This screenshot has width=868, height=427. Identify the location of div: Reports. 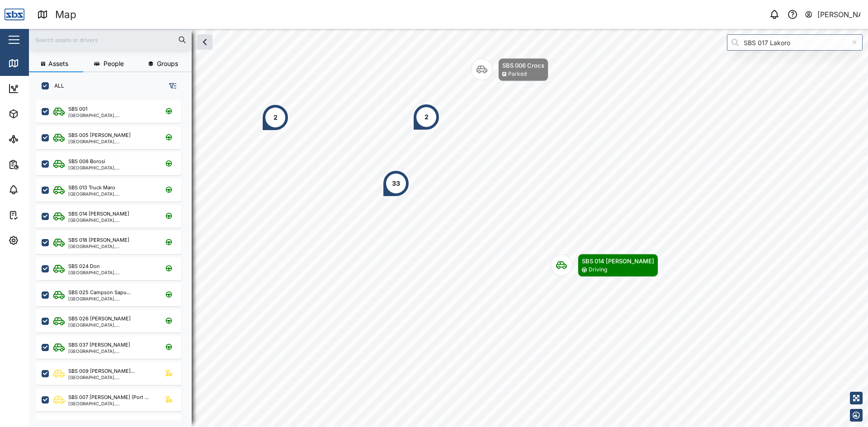
(39, 164).